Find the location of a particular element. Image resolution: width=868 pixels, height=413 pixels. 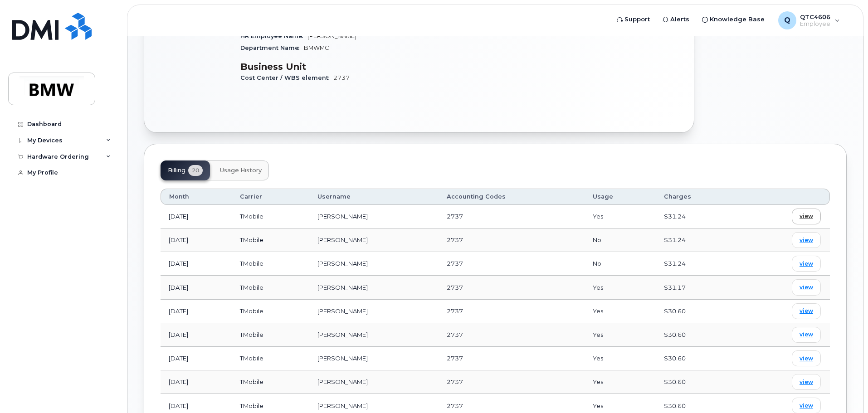

span: Cost Center / WBS element is located at coordinates (287, 78).